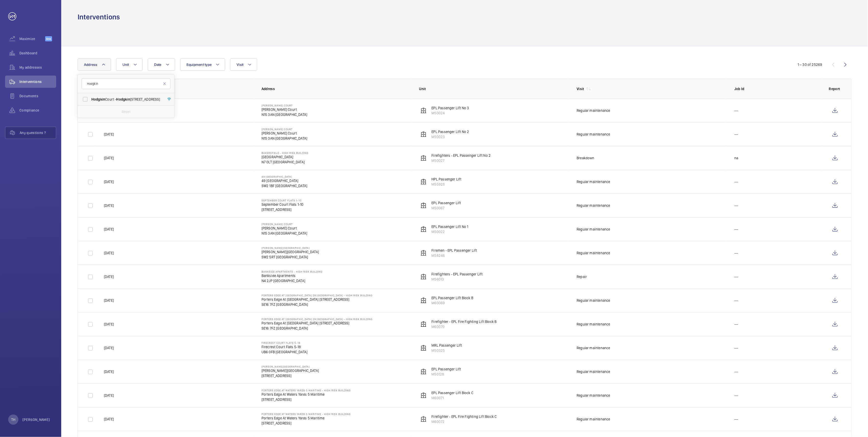  What do you see at coordinates (38, 53) in the screenshot?
I see `span: Dashboard` at bounding box center [38, 53].